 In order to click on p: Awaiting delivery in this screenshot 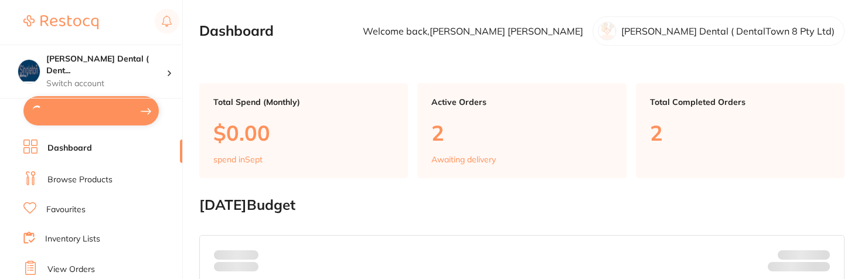, I will do `click(464, 159)`.